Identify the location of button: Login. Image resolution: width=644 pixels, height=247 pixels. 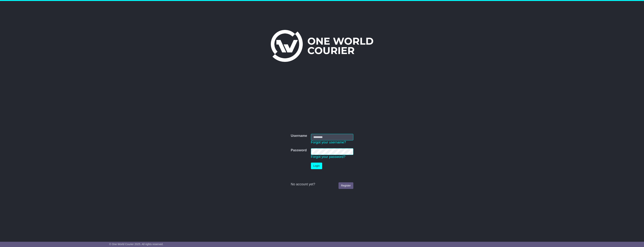
(316, 166).